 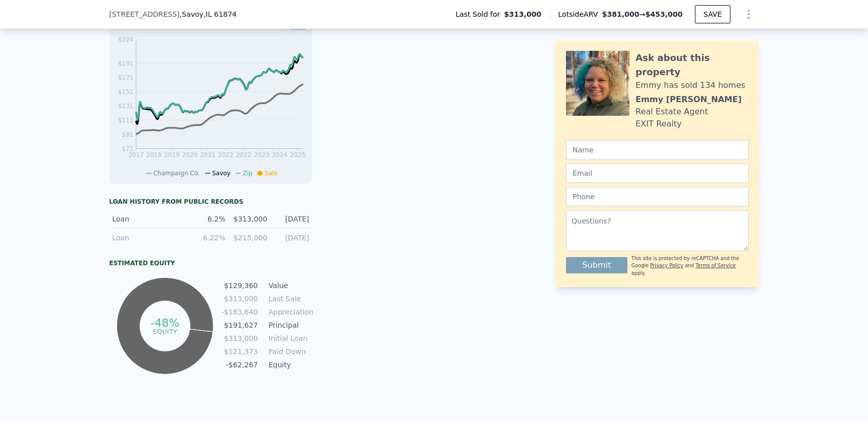 I want to click on span: Sale, so click(x=271, y=173).